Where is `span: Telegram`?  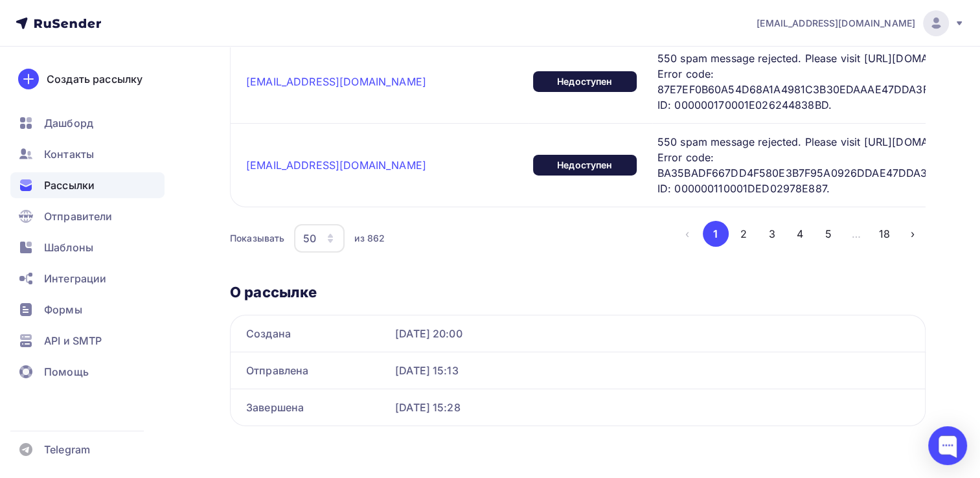 span: Telegram is located at coordinates (67, 450).